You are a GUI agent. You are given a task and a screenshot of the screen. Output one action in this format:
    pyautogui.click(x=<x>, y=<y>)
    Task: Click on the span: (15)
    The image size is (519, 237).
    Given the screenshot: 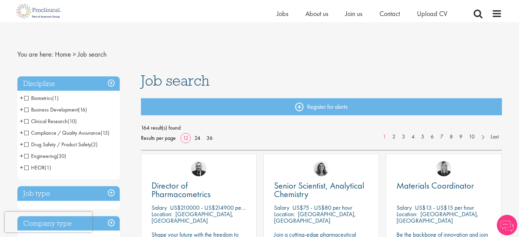 What is the action you would take?
    pyautogui.click(x=105, y=133)
    